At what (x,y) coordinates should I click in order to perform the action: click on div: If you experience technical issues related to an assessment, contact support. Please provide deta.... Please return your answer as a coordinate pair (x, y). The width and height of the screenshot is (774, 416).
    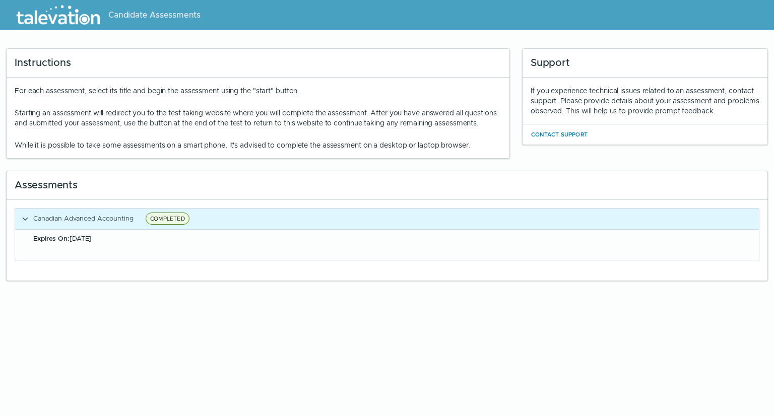
    Looking at the image, I should click on (645, 101).